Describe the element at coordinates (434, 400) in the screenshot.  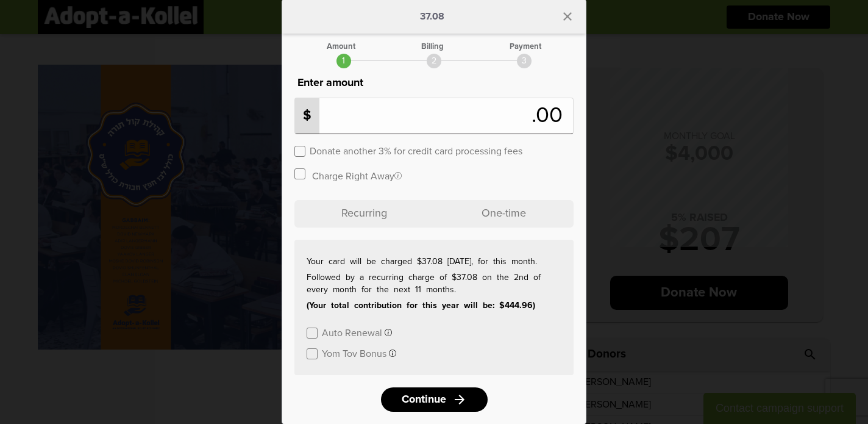
I see `a: Continuearrow_forward` at that location.